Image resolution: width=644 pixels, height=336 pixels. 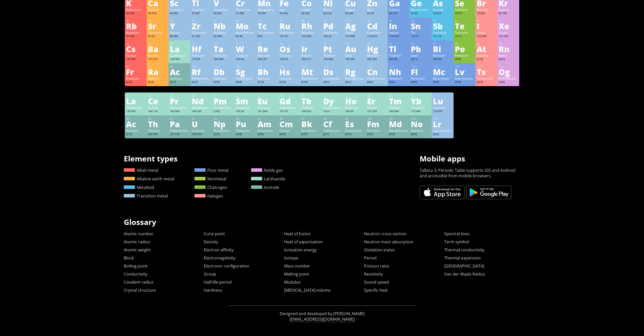 I want to click on div: Rg, so click(x=355, y=72).